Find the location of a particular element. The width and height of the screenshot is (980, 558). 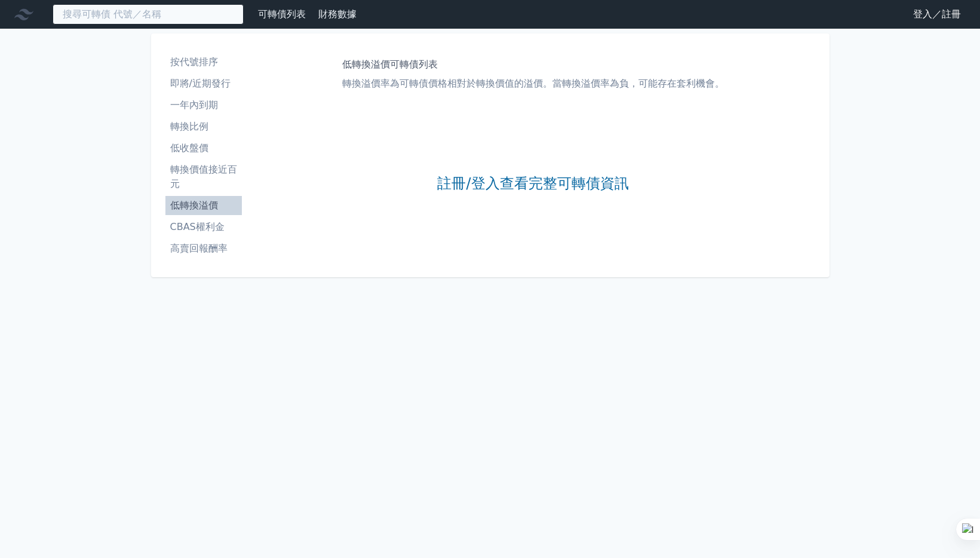

a: 登入／註冊 is located at coordinates (937, 15).